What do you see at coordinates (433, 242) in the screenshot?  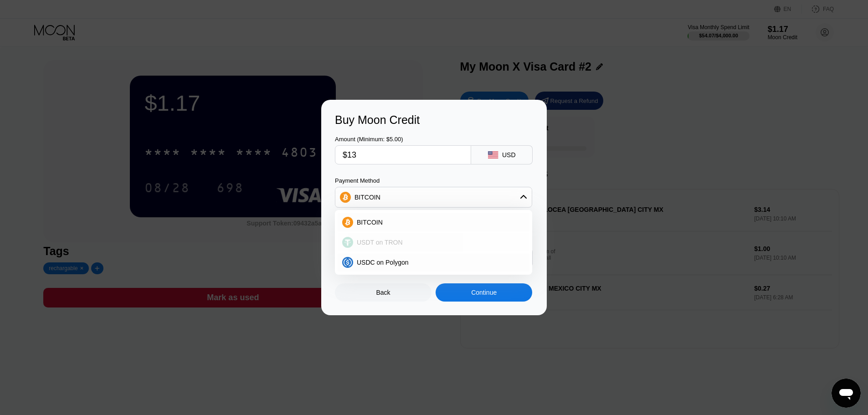 I see `div: USDT on TRON` at bounding box center [433, 242].